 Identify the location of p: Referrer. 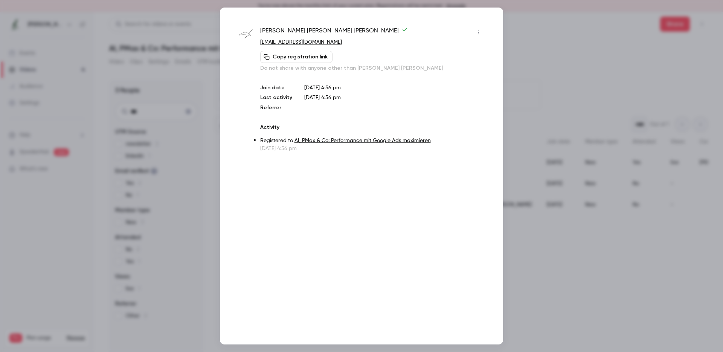
(276, 108).